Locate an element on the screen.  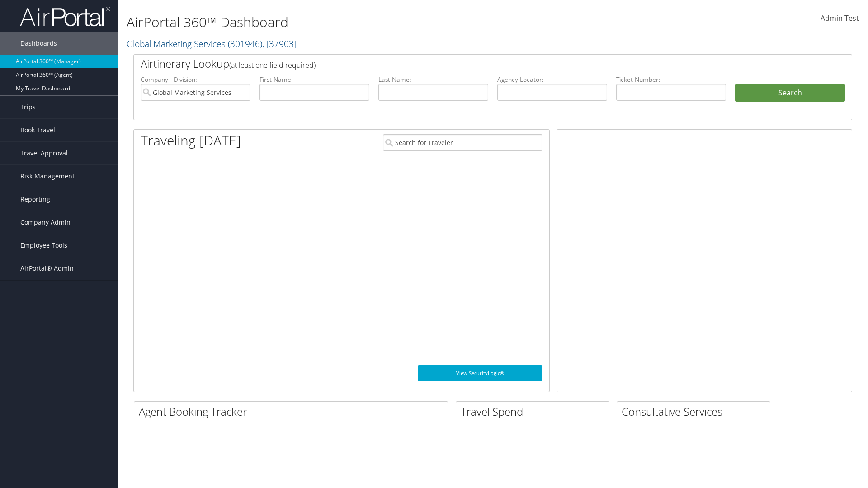
span: (at least one field required) is located at coordinates (272, 65).